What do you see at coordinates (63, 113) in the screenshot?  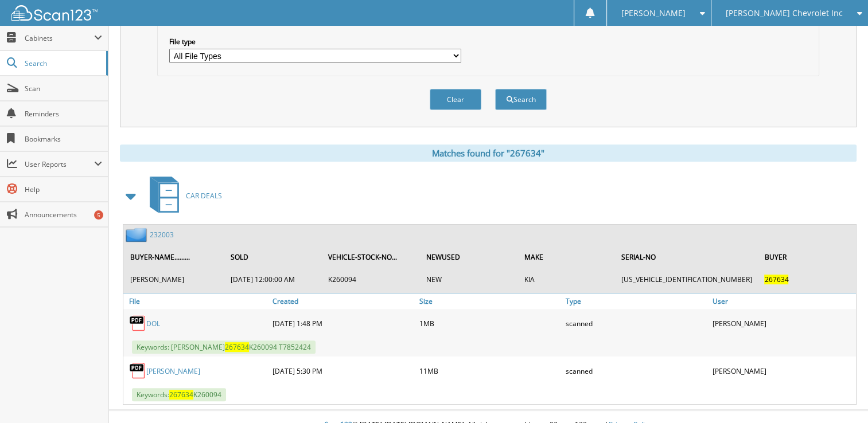 I see `span: Reminders` at bounding box center [63, 113].